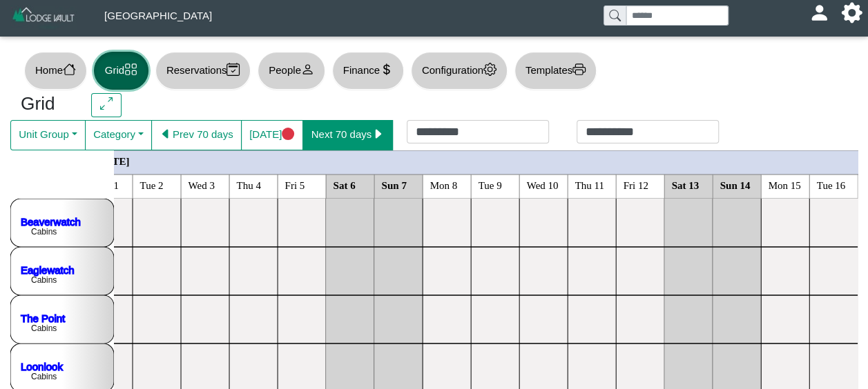  I want to click on button: Unit Group, so click(48, 136).